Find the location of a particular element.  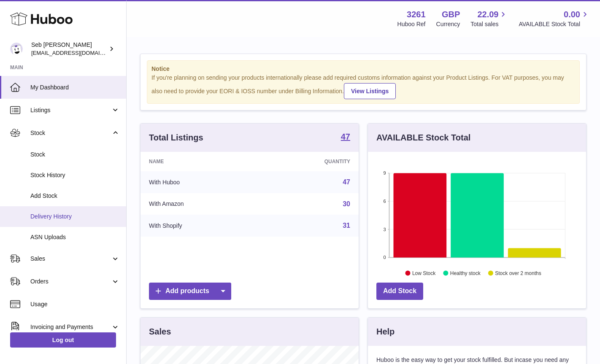

a: 0.00 AVAILABLE Stock Total is located at coordinates (554, 19).